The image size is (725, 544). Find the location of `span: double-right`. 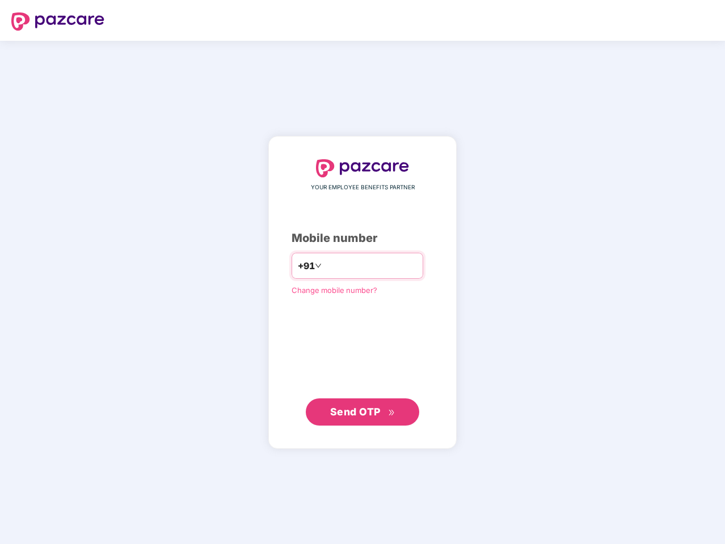

span: double-right is located at coordinates (391, 413).